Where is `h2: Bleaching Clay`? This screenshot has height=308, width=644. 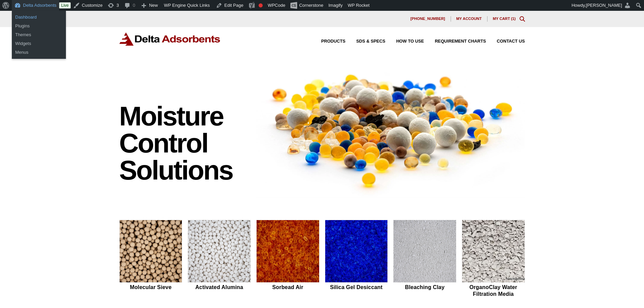
h2: Bleaching Clay is located at coordinates (425, 287).